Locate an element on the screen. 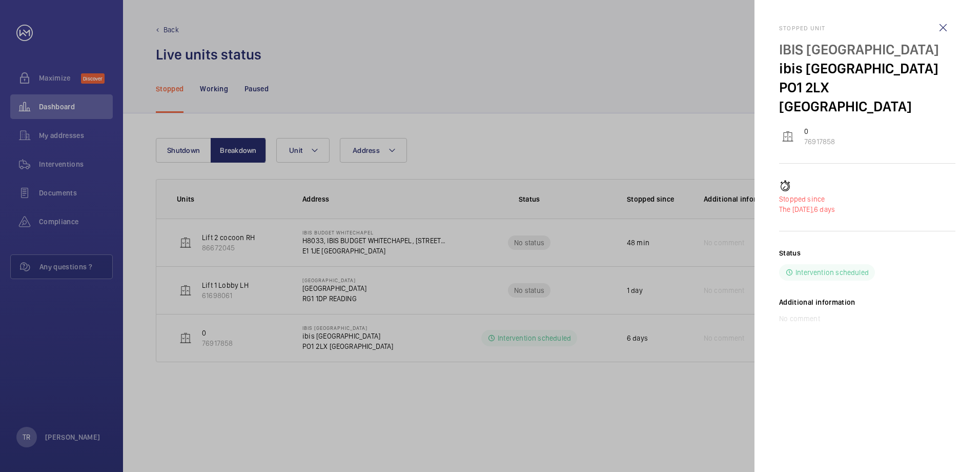 The image size is (980, 472). h2: Status is located at coordinates (790, 253).